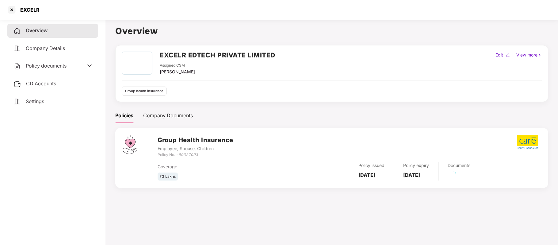 This screenshot has height=245, width=558. What do you see at coordinates (17, 84) in the screenshot?
I see `img: svg+xml;base64,PHN2ZyB3aWR0aD0iMjUiIGhlaWdodD0iMjQiIHZpZXdCb3g9IjAgMCAyNSAyNCIgZmlsbD0ibm9uZSIgeG...` at bounding box center [17, 84].